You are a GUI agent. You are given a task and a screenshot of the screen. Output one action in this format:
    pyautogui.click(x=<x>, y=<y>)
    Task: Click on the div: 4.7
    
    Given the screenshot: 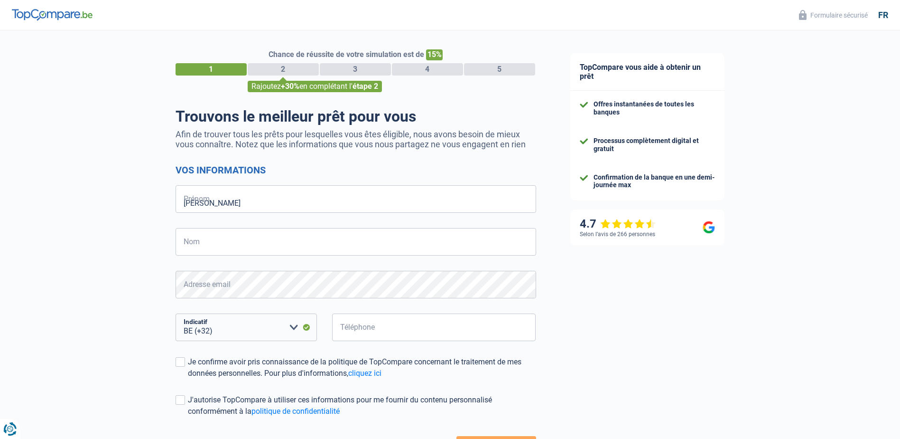 What is the action you would take?
    pyautogui.click(x=618, y=224)
    